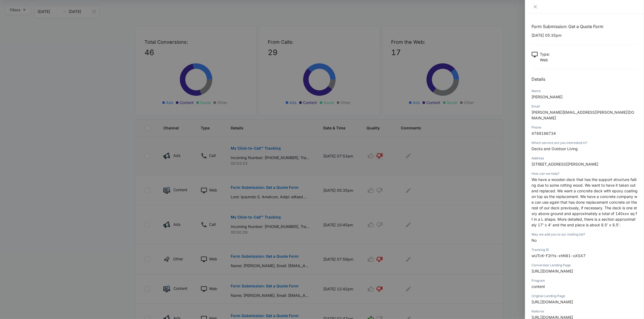 The width and height of the screenshot is (644, 319). Describe the element at coordinates (543, 133) in the screenshot. I see `span: 4789186734` at that location.